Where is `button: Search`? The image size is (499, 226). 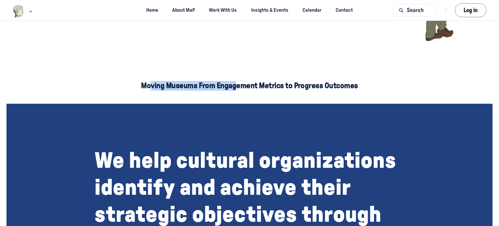
button: Search is located at coordinates (415, 10).